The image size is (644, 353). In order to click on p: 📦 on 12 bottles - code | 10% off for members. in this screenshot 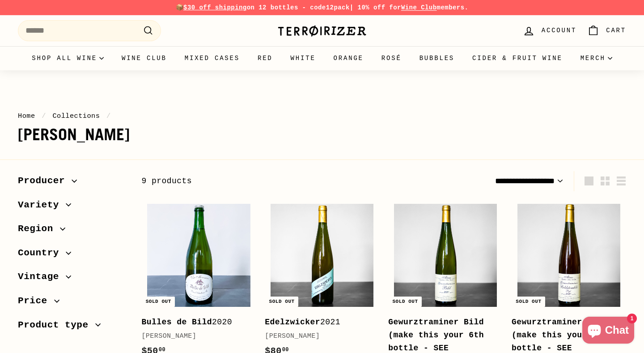, I will do `click(322, 7)`.